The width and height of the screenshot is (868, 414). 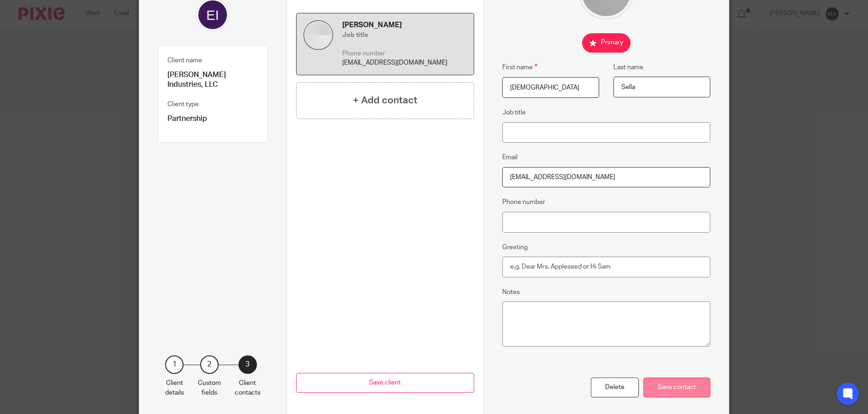 I want to click on label: Email, so click(x=510, y=157).